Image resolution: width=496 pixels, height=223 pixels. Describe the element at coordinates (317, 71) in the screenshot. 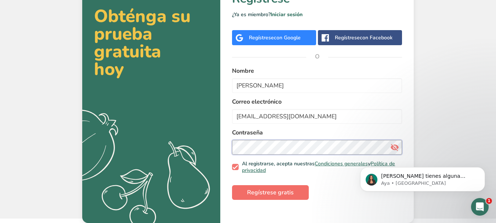

I see `label: Nombre` at that location.